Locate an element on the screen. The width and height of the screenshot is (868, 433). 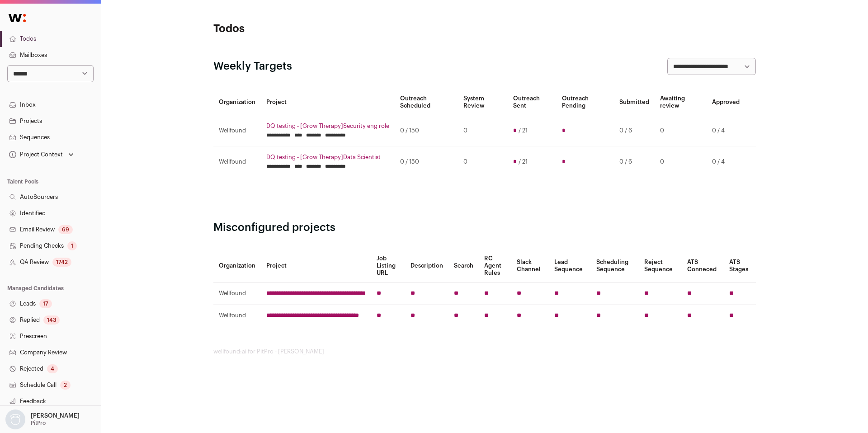
th: Job Listing URL is located at coordinates (388, 266).